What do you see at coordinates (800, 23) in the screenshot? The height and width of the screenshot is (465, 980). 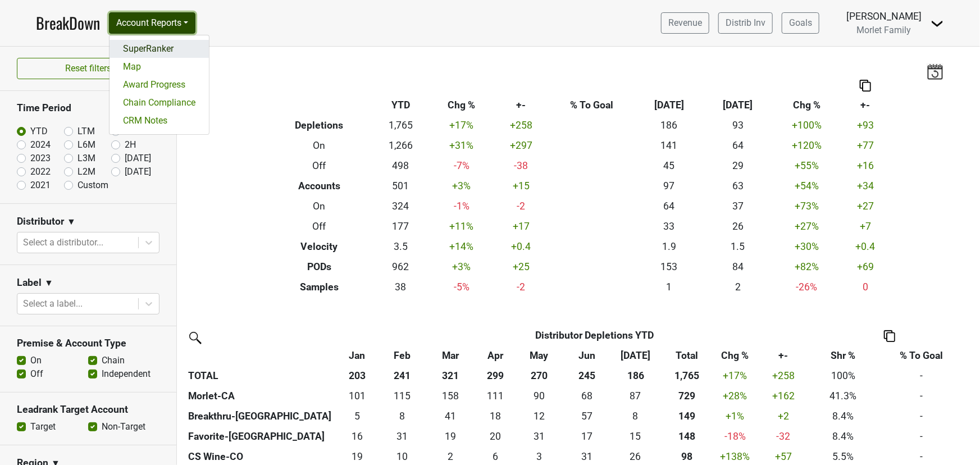 I see `a: Goals` at bounding box center [800, 23].